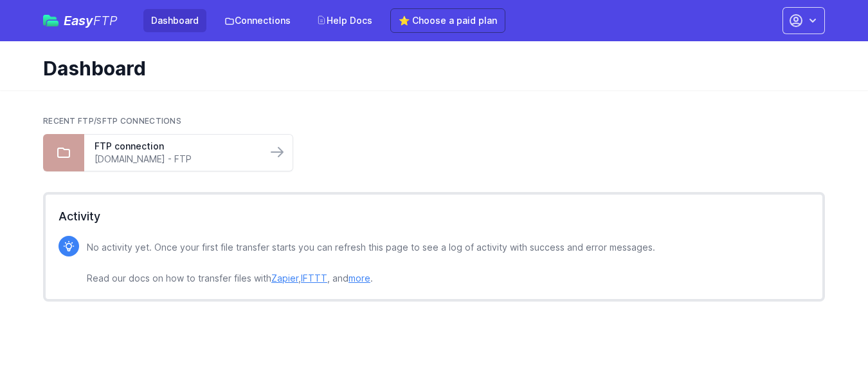 Image resolution: width=868 pixels, height=386 pixels. What do you see at coordinates (105, 21) in the screenshot?
I see `span: FTP` at bounding box center [105, 21].